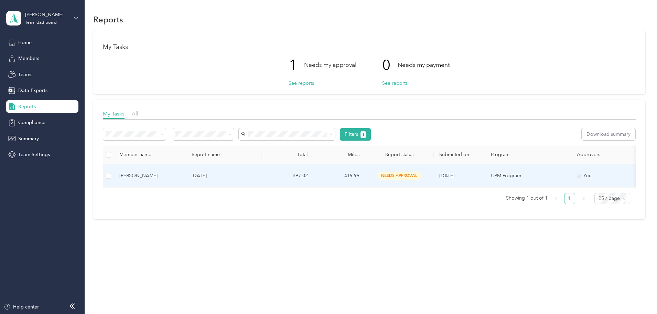  Describe the element at coordinates (584, 198) in the screenshot. I see `span: right` at that location.